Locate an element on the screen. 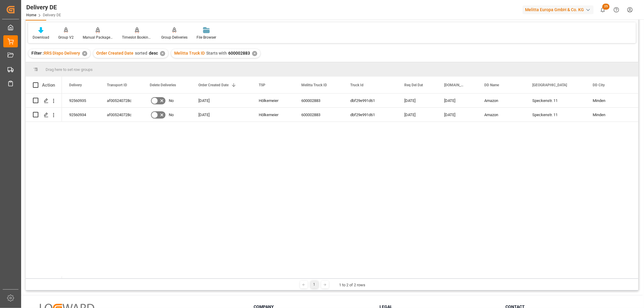 The width and height of the screenshot is (644, 308). span: Drag here to set row groups is located at coordinates (69, 69).